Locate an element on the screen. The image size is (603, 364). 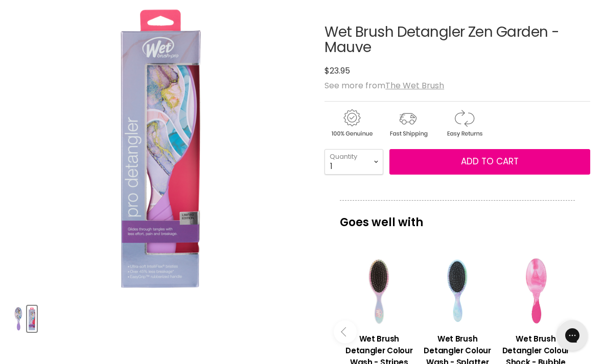
span: See more from is located at coordinates (384, 85).